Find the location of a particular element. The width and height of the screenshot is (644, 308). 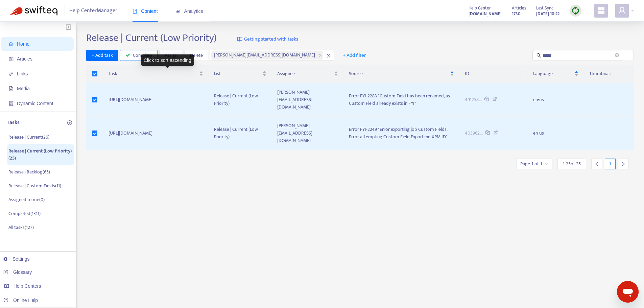

span: file-image is located at coordinates (11, 88).